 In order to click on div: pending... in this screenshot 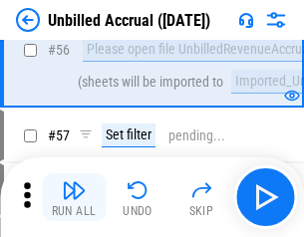, I will do `click(196, 135)`.